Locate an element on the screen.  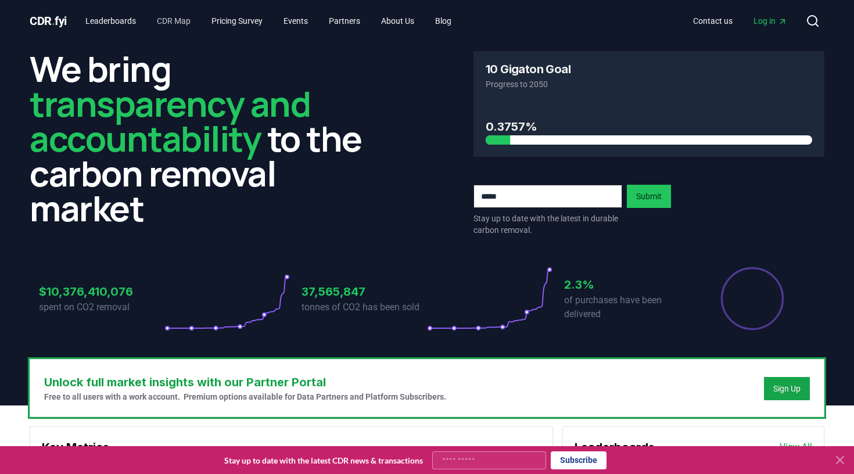
h3: 37,565,847 is located at coordinates (364, 292).